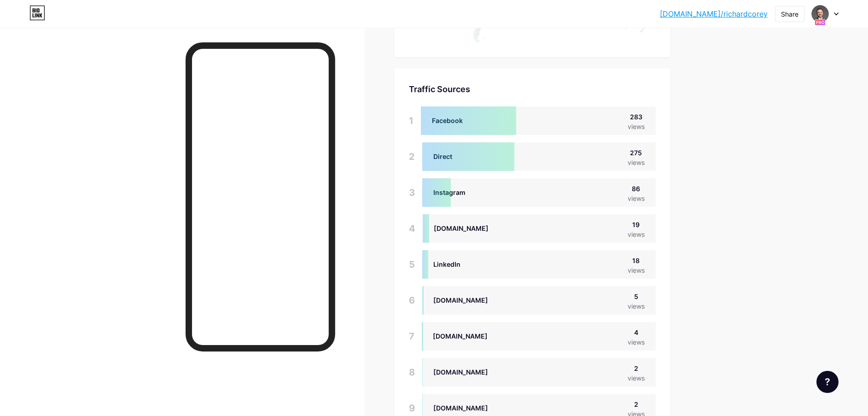  Describe the element at coordinates (820, 14) in the screenshot. I see `img: janakjones` at that location.